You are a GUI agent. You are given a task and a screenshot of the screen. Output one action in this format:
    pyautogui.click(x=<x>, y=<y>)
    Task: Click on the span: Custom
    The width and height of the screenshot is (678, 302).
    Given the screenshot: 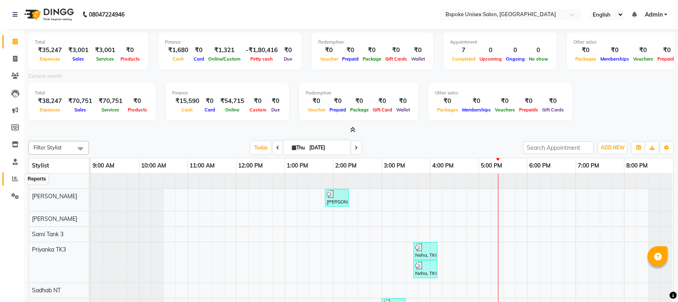 What is the action you would take?
    pyautogui.click(x=258, y=110)
    